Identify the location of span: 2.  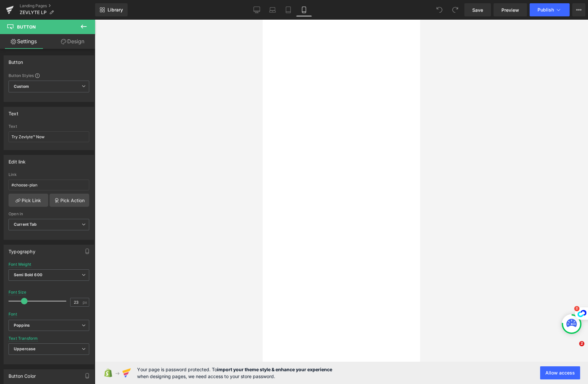
(581, 343).